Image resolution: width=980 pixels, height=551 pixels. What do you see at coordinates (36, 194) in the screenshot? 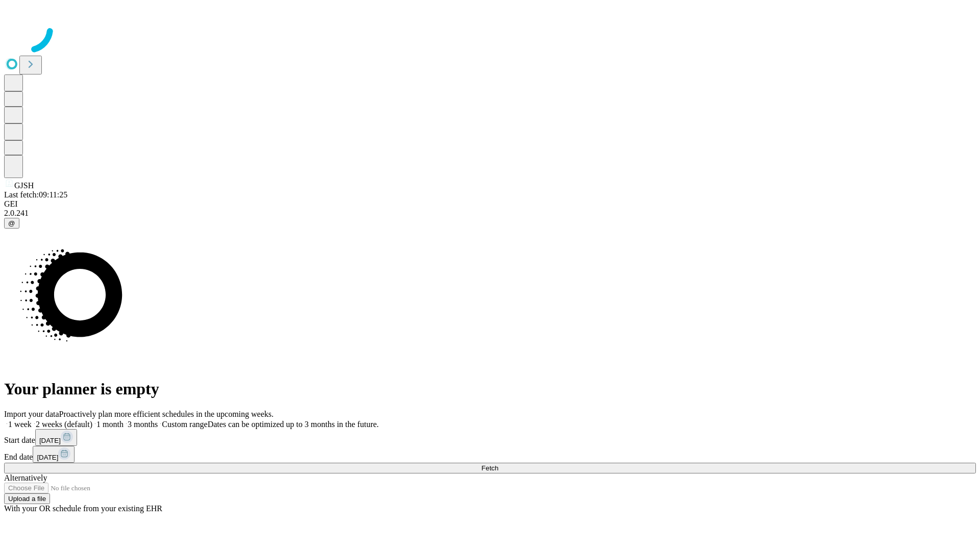
I see `span: Last fetch: 09:11:25` at bounding box center [36, 194].